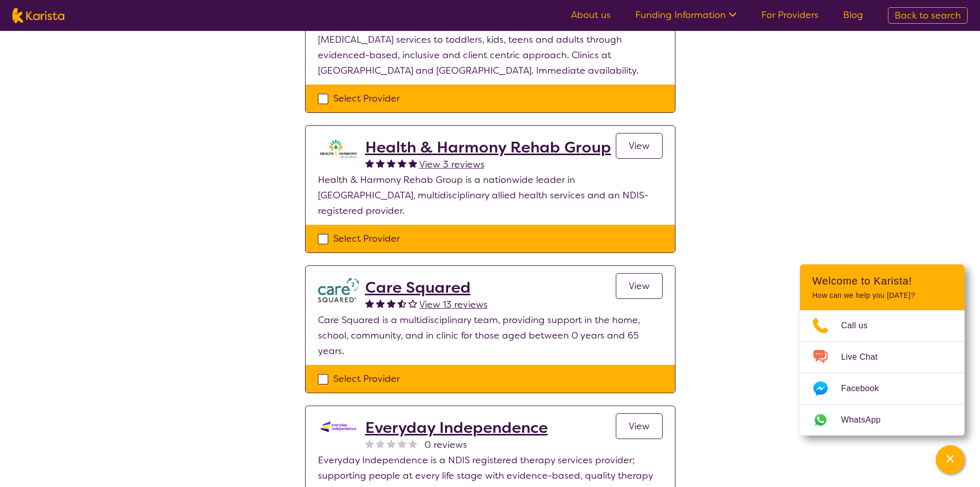  What do you see at coordinates (413, 302) in the screenshot?
I see `img: emptystar` at bounding box center [413, 302].